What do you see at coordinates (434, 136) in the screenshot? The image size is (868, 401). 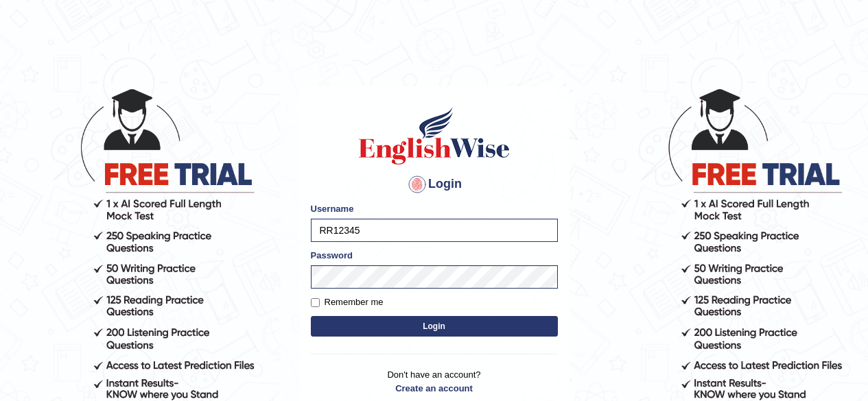 I see `img: Logo of English Wise sign in for intelligent practice with AI` at bounding box center [434, 136].